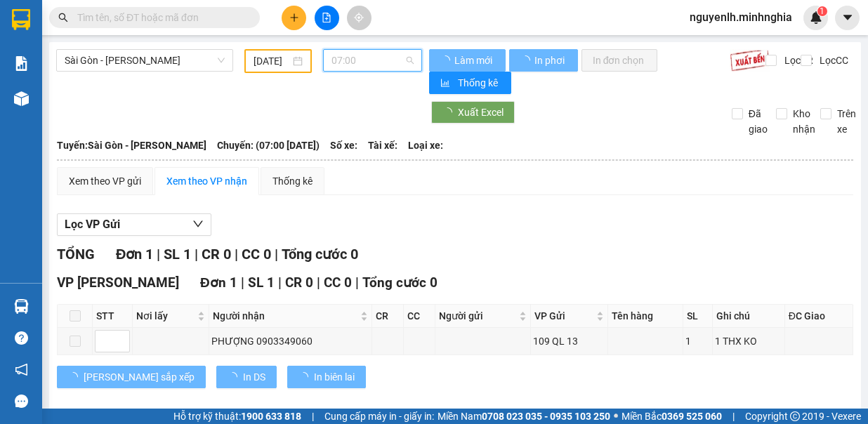 Image resolution: width=868 pixels, height=424 pixels. What do you see at coordinates (290, 341) in the screenshot?
I see `div: PHƯỢNG 0903349060` at bounding box center [290, 341].